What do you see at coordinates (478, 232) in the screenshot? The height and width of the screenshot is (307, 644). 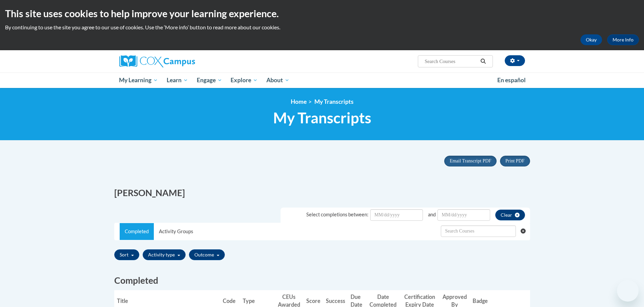 I see `input: Search Withdrawn Transcripts` at bounding box center [478, 232].